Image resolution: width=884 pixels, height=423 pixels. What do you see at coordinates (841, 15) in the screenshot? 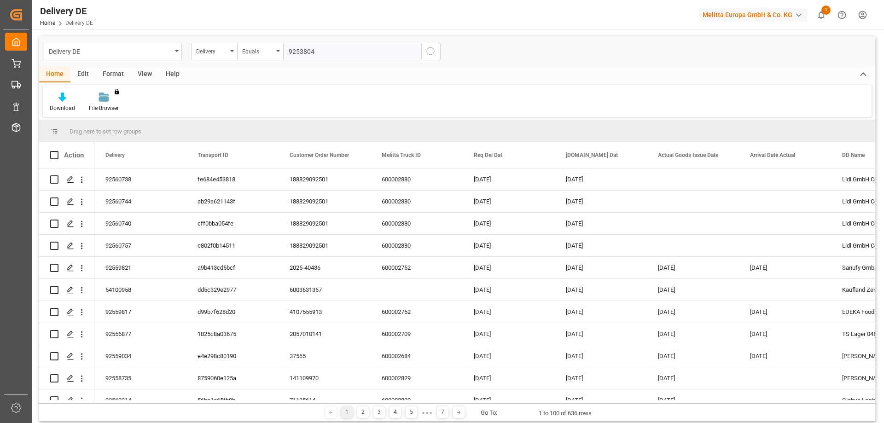
I see `button: Help Center` at bounding box center [841, 15].